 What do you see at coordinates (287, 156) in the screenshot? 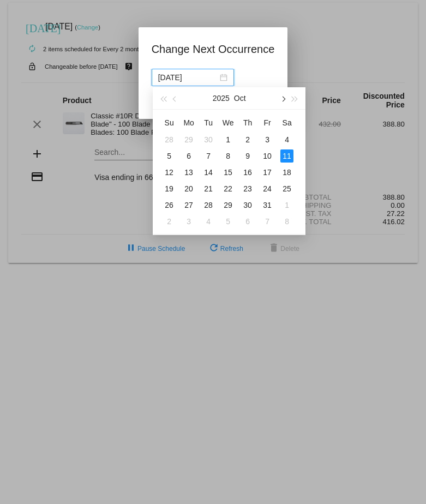
I see `td: 10/11/2025` at bounding box center [287, 156].